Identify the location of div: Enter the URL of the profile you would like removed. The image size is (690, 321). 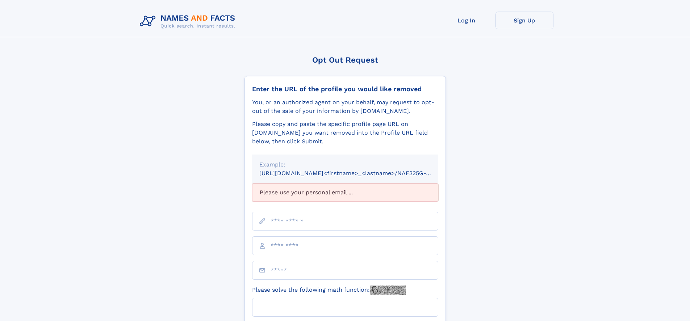
(345, 89).